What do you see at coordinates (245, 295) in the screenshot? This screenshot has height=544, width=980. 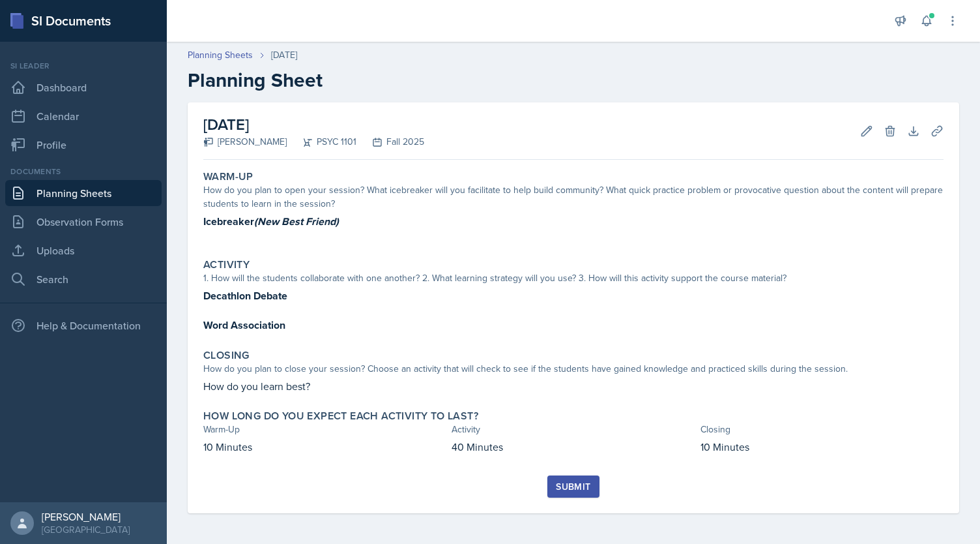 I see `strong: Decathlon Debate` at bounding box center [245, 295].